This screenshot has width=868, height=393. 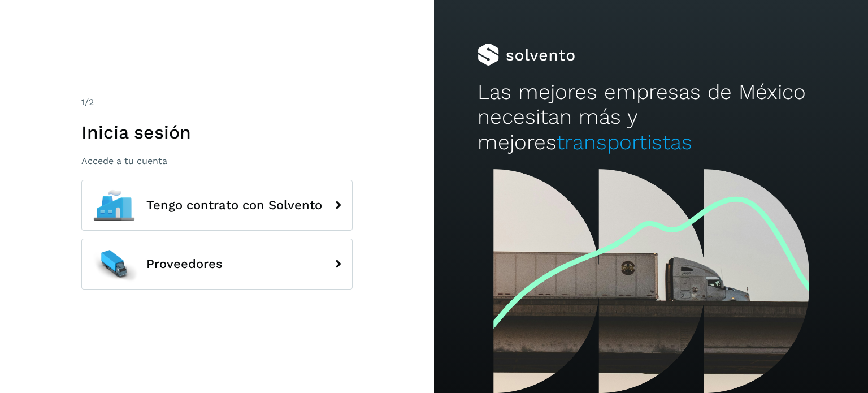 What do you see at coordinates (184, 264) in the screenshot?
I see `span: Proveedores` at bounding box center [184, 264].